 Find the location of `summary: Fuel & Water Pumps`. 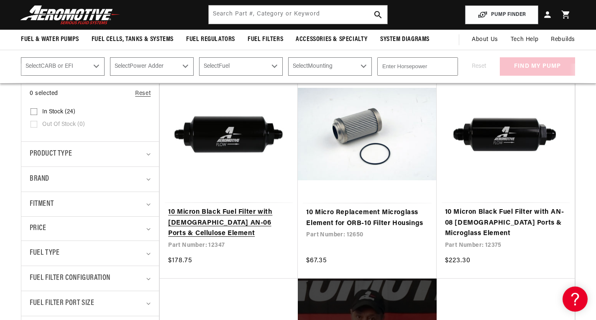

summary: Fuel & Water Pumps is located at coordinates (50, 39).